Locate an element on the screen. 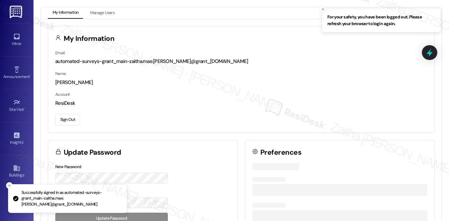 This screenshot has height=221, width=449. label: Account is located at coordinates (63, 94).